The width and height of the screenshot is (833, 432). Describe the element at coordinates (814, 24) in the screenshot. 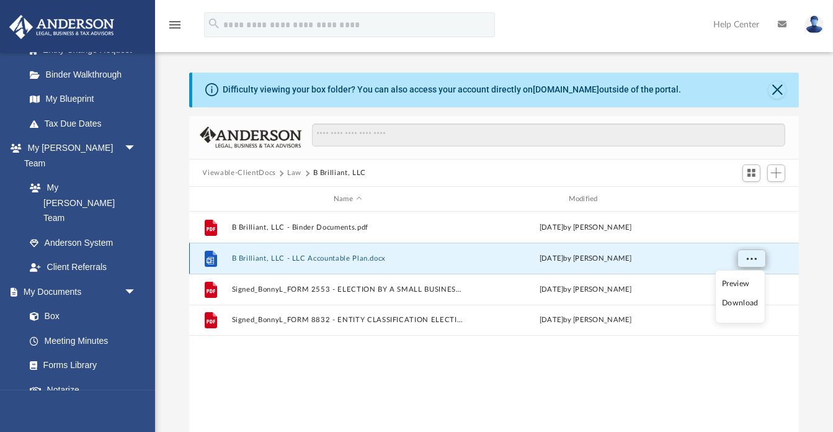

I see `img: User Pic` at that location.